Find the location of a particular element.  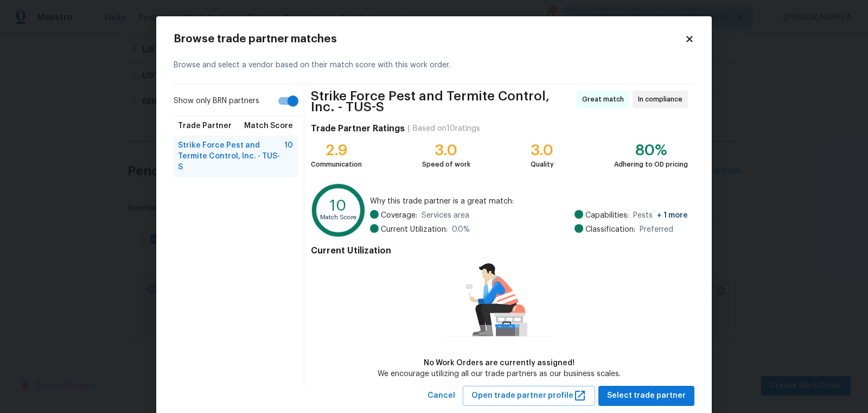

text: 10 is located at coordinates (338, 206).